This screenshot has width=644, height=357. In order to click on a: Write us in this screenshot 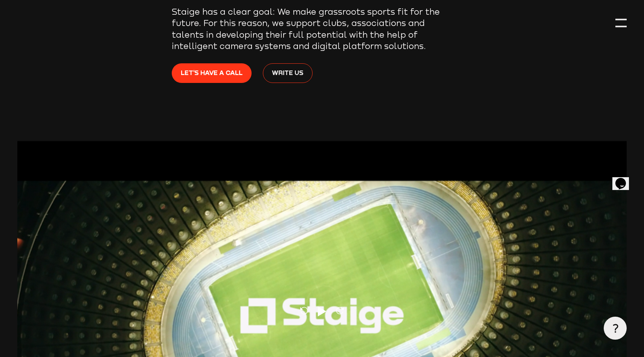, I will do `click(288, 73)`.